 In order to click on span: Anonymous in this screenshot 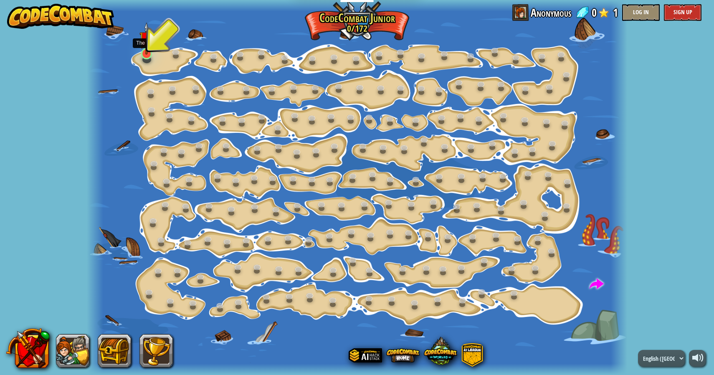, I will do `click(551, 13)`.